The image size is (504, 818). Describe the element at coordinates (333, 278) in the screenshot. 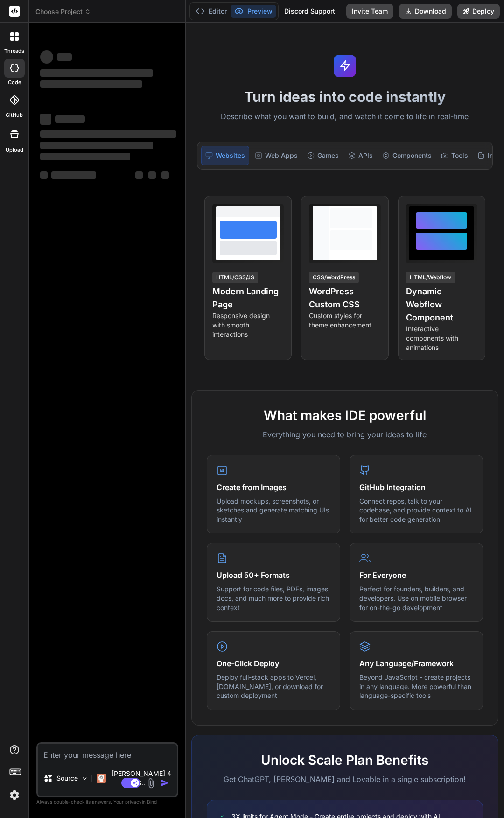

I see `div: CSS/WordPress` at that location.